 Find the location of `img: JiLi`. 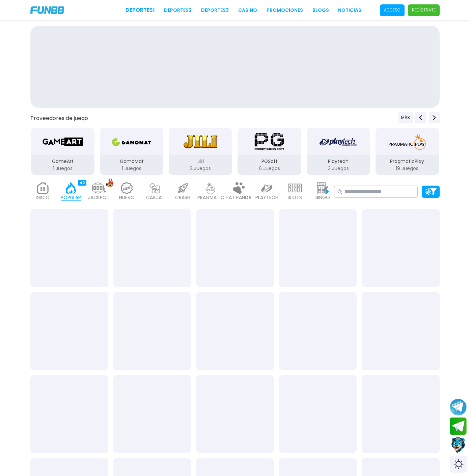

img: JiLi is located at coordinates (200, 142).